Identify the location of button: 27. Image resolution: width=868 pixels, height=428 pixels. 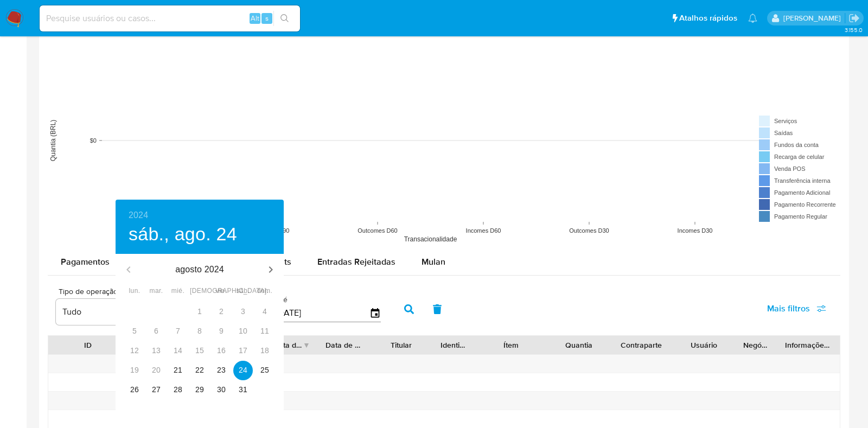
(156, 390).